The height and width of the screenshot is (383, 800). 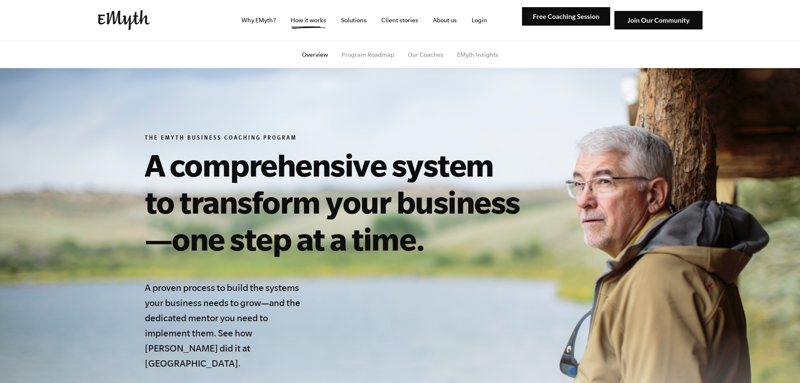 I want to click on h6: The EMyth Business Coaching Program, so click(x=336, y=139).